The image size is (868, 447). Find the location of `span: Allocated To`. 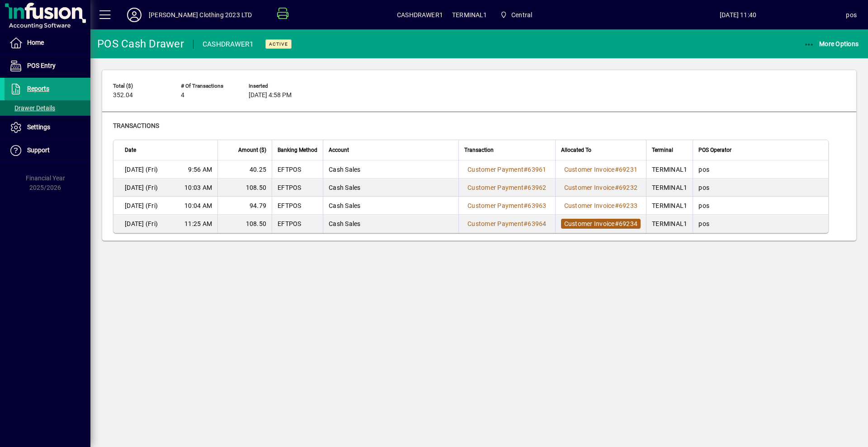

span: Allocated To is located at coordinates (576, 150).